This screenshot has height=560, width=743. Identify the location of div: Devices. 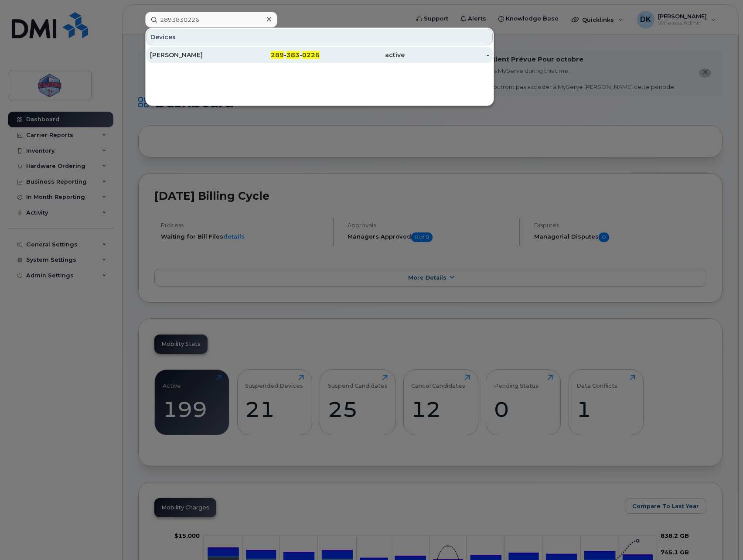
(320, 37).